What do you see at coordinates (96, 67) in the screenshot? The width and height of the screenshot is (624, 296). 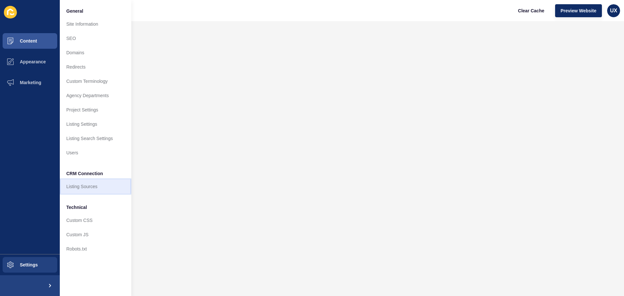 I see `a: Redirects` at bounding box center [96, 67].